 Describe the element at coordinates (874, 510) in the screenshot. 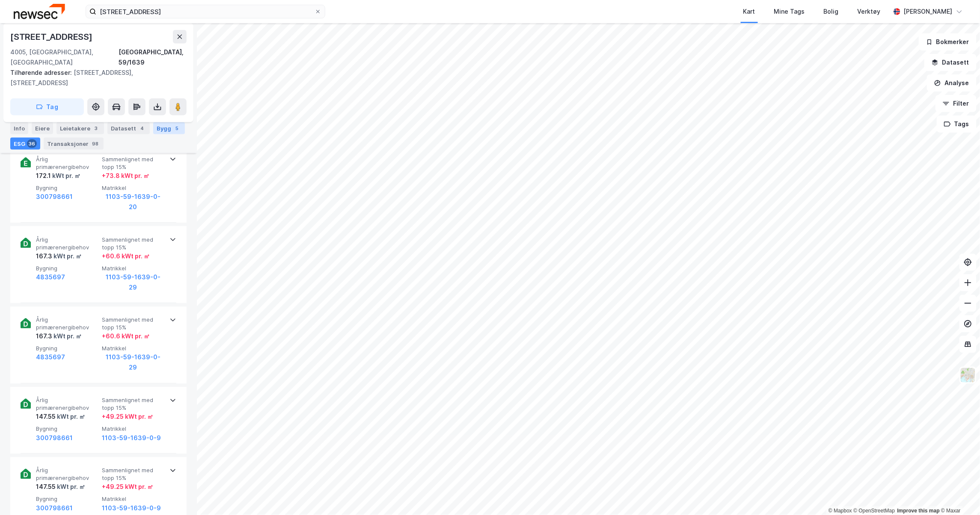

I see `a: OpenStreetMap` at that location.